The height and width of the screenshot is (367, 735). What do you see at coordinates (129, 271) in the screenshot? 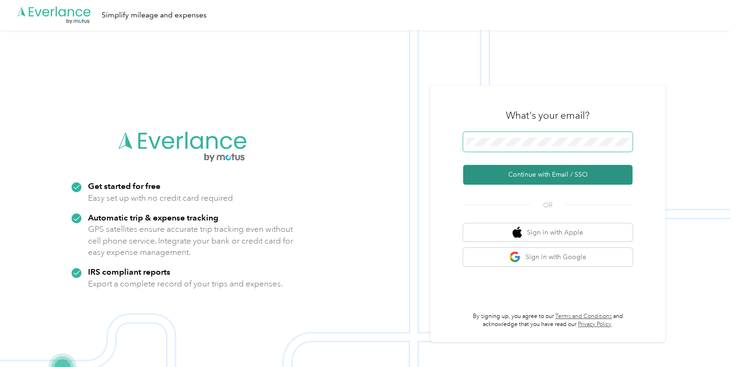
I see `strong: IRS compliant reports` at bounding box center [129, 271].